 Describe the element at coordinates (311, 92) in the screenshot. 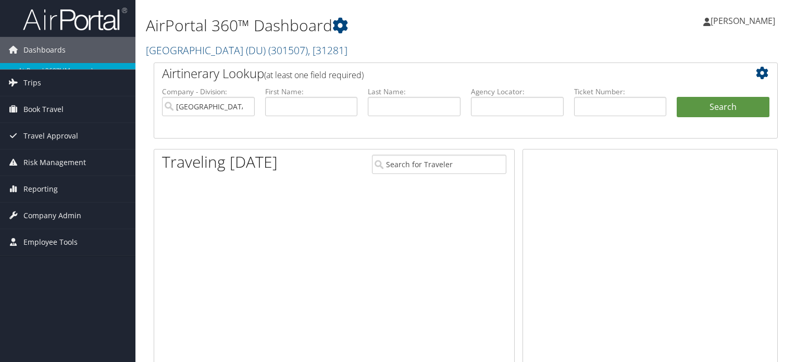

I see `label: First Name:` at that location.